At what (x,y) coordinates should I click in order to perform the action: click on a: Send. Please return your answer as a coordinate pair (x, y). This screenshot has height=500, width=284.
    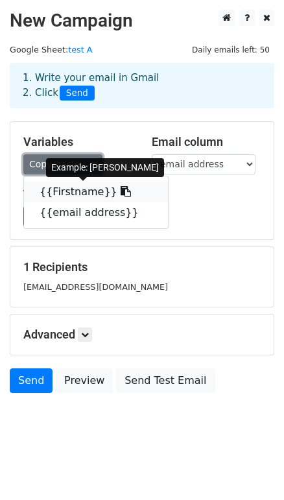
    Looking at the image, I should click on (31, 381).